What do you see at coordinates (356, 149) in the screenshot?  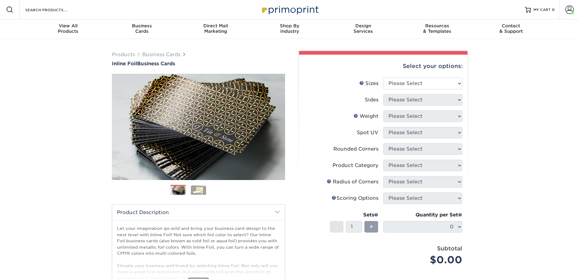 I see `div: Rounded Corners` at bounding box center [356, 149].